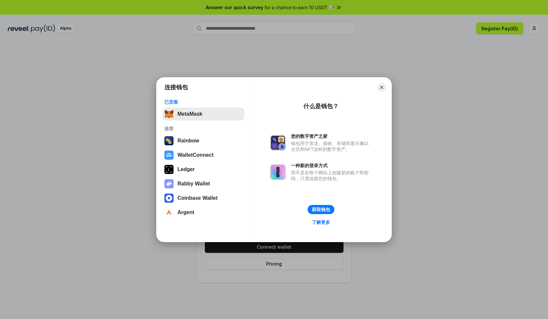  What do you see at coordinates (331, 166) in the screenshot?
I see `div: 一种新的登录方式` at bounding box center [331, 166].